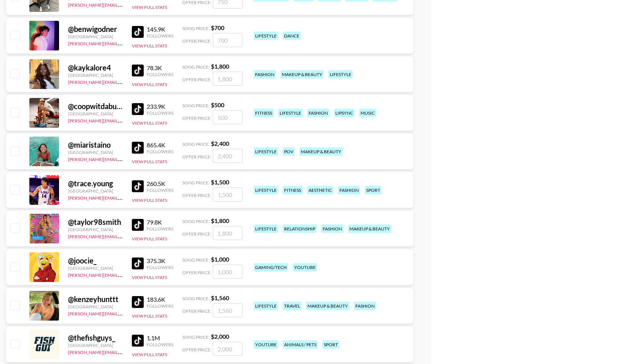 This screenshot has width=635, height=364. What do you see at coordinates (160, 68) in the screenshot?
I see `div: 78.3K` at bounding box center [160, 68].